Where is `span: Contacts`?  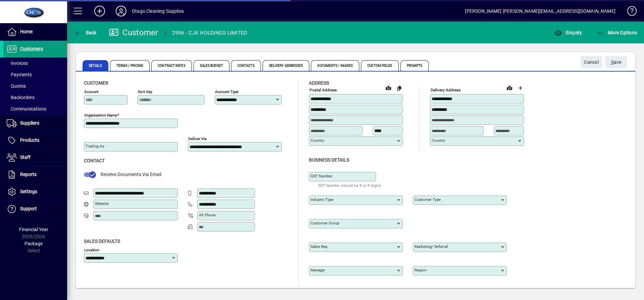 span: Contacts is located at coordinates (246, 66).